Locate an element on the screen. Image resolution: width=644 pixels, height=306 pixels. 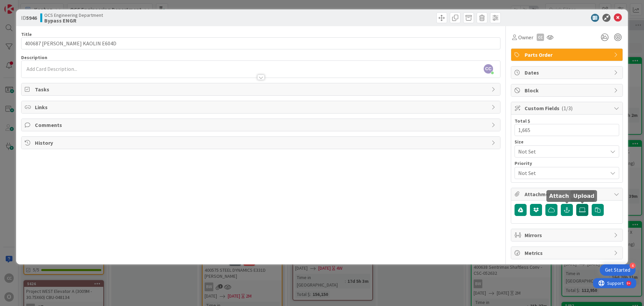
span: ( 1/3 ) is located at coordinates (567, 108).